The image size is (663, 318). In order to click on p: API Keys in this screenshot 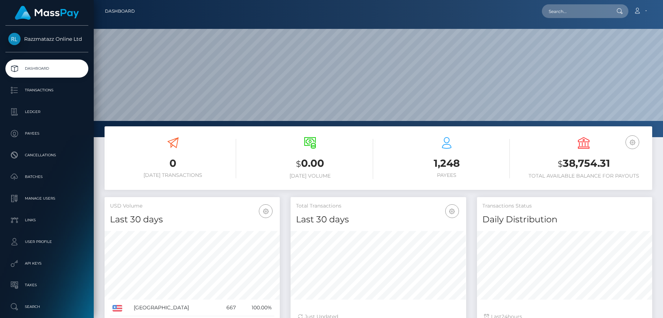, I will do `click(47, 263)`.